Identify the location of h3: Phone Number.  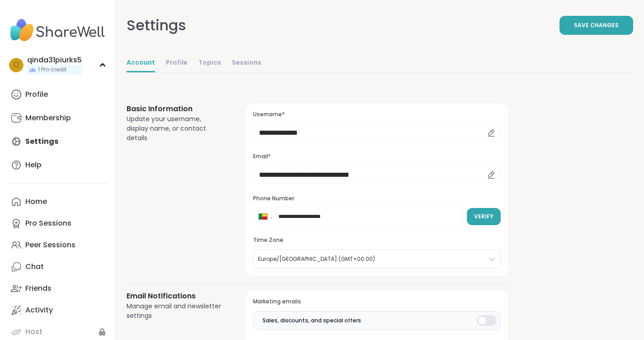
(376, 198).